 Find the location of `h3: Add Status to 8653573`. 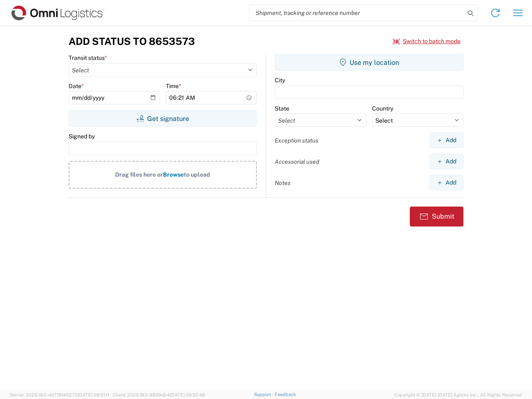

h3: Add Status to 8653573 is located at coordinates (132, 41).